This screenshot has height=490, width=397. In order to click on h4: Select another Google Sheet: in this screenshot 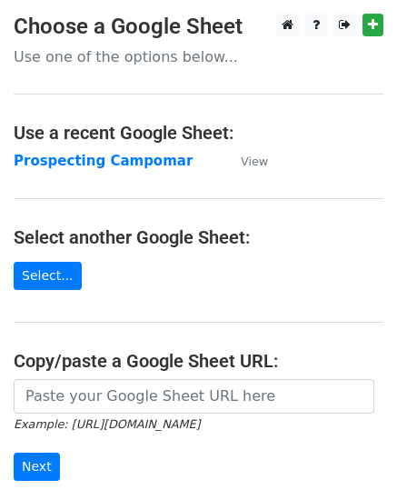, I will do `click(198, 237)`.